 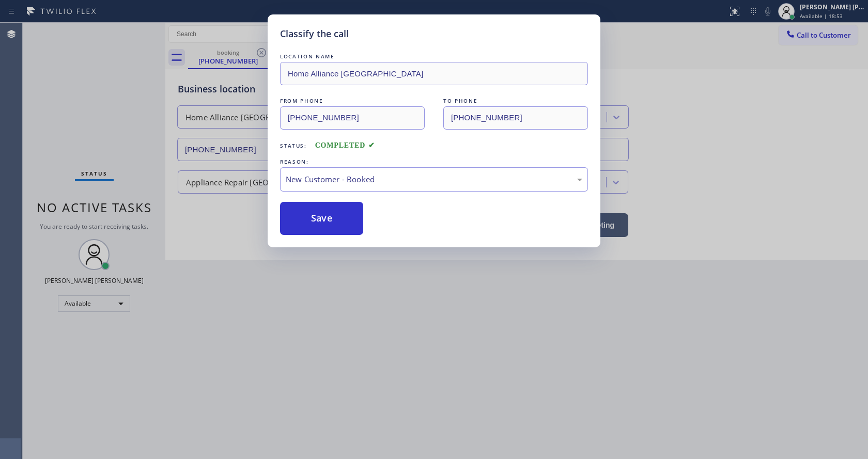 What do you see at coordinates (314, 34) in the screenshot?
I see `h5: Classify the call` at bounding box center [314, 34].